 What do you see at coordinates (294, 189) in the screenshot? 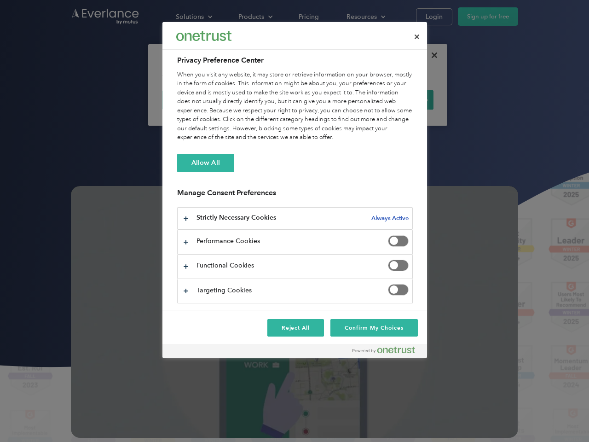
I see `div: Privacy Preference Center` at bounding box center [294, 189].